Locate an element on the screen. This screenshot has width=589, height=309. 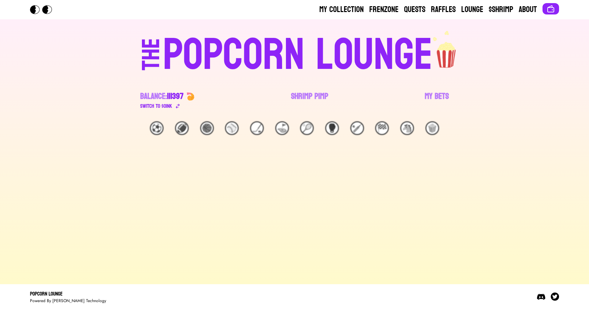
img: popcorn is located at coordinates (447, 50).